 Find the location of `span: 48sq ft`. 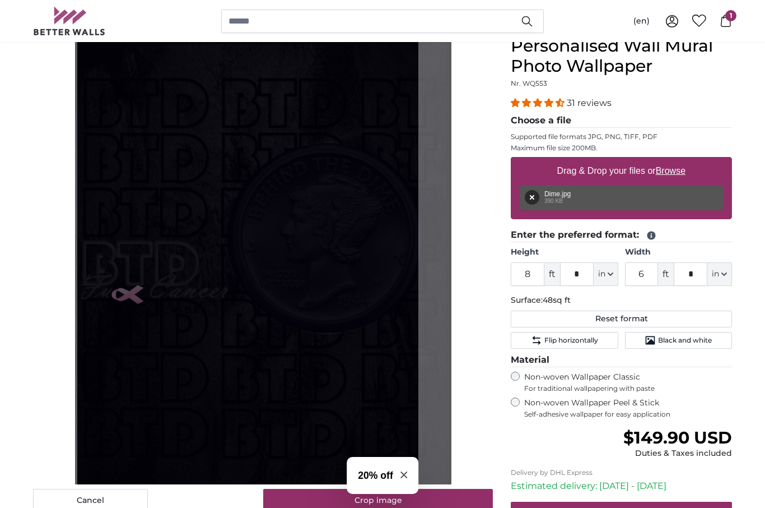

span: 48sq ft is located at coordinates (557, 300).